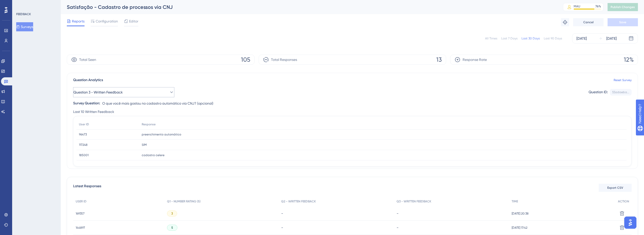 This screenshot has width=644, height=235. I want to click on button: Surveys, so click(24, 27).